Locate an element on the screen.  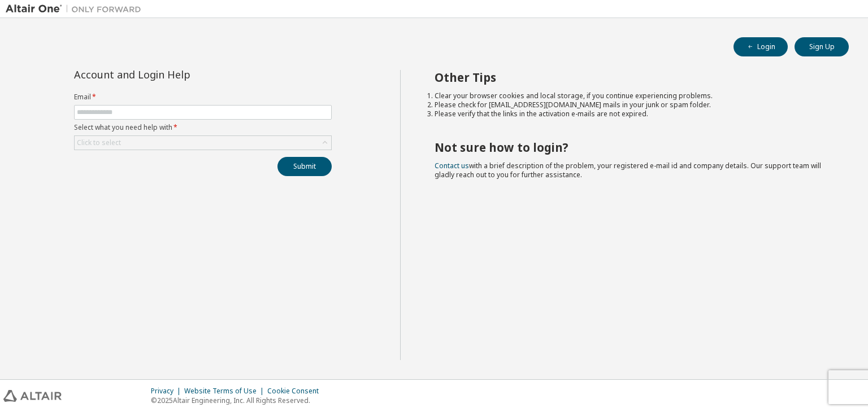
p: © 2025 Altair Engineering, Inc. All Rights Reserved. is located at coordinates (238, 400).